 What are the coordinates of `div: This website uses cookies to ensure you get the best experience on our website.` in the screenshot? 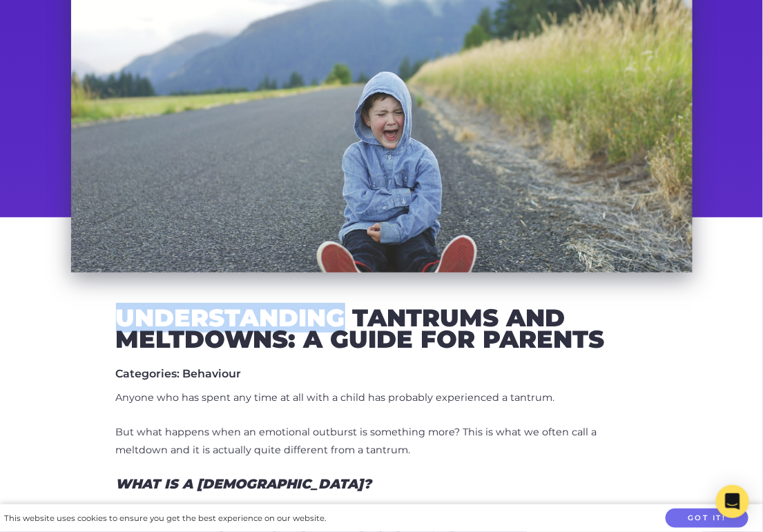 It's located at (165, 518).